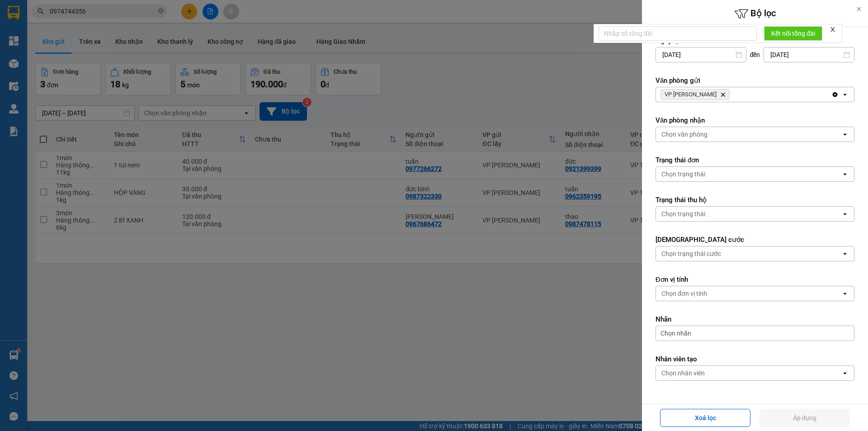 The width and height of the screenshot is (868, 431). I want to click on button: Xoá lọc, so click(705, 418).